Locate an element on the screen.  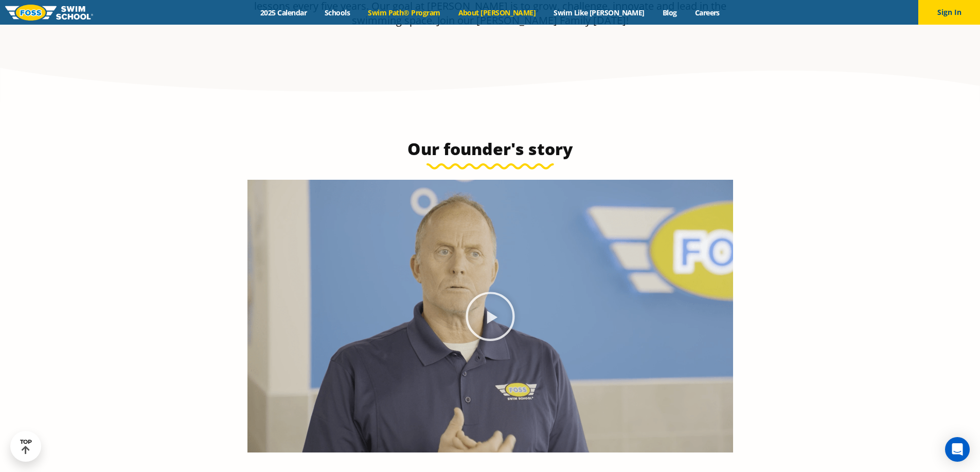
a: 2025 Calendar is located at coordinates (283, 13).